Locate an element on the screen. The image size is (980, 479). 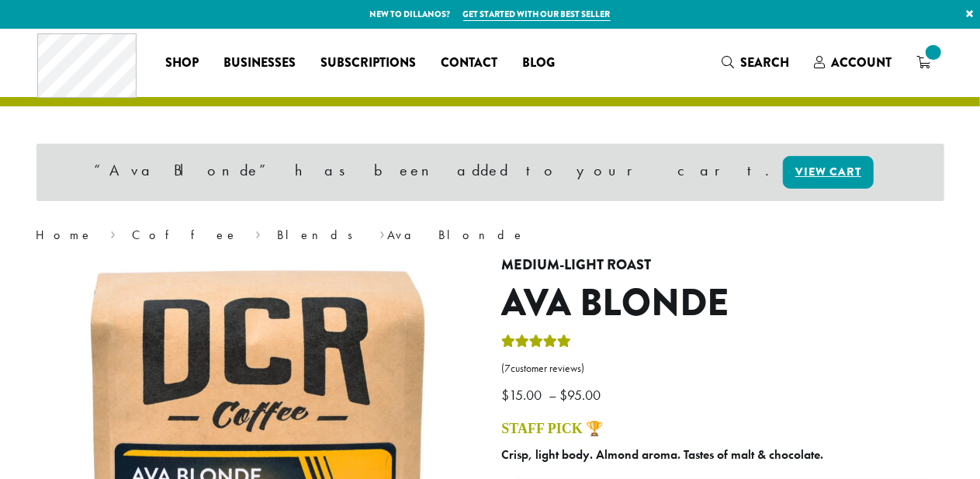
a: STAFF PICK 🏆 is located at coordinates (553, 428).